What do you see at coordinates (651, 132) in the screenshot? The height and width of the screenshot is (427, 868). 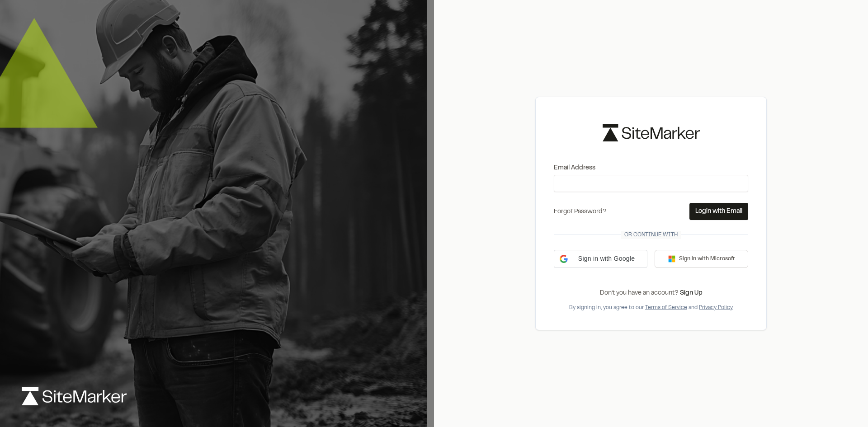 I see `img: logo-black-rebrand.svg` at bounding box center [651, 132].